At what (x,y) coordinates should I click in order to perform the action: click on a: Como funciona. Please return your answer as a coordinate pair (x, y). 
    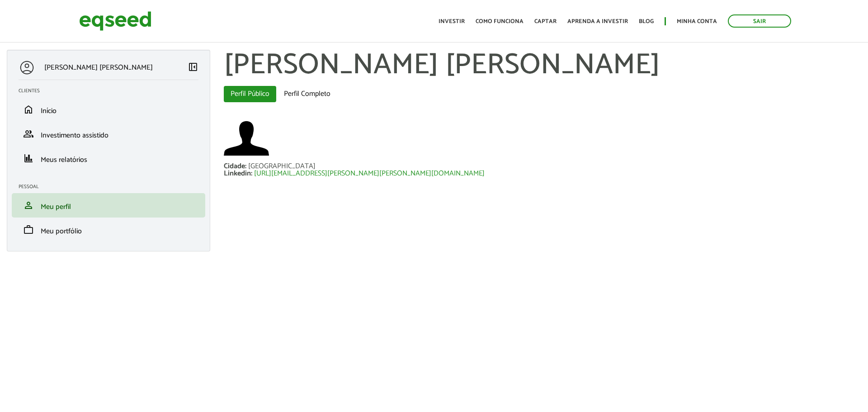
    Looking at the image, I should click on (499, 21).